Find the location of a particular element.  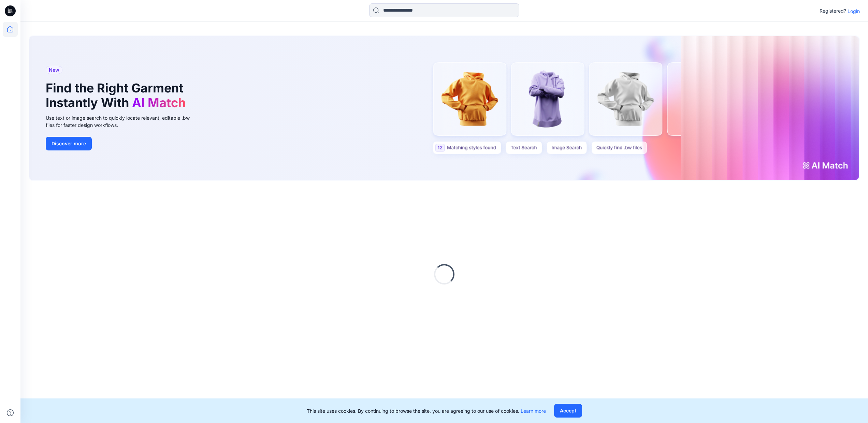

p: Login is located at coordinates (854, 11).